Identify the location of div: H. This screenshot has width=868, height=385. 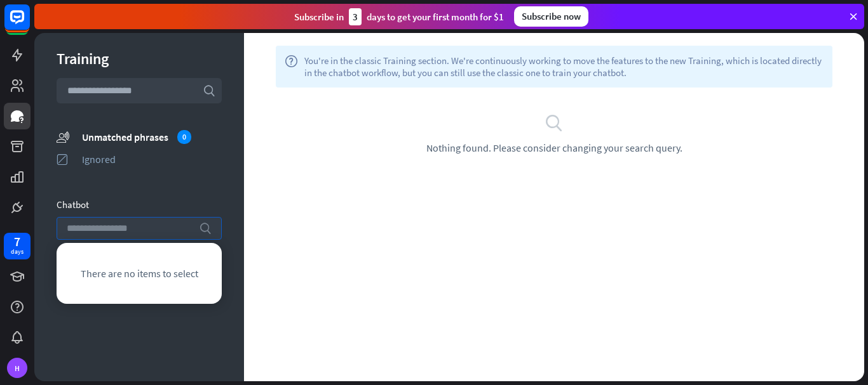
(17, 368).